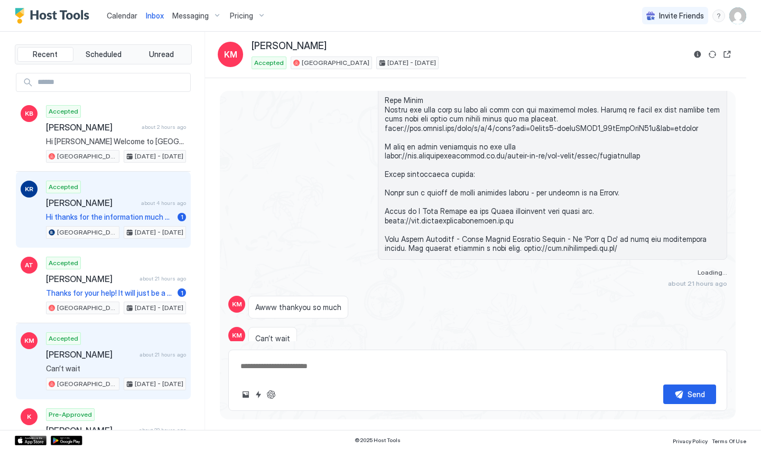 This screenshot has height=450, width=761. I want to click on a: Host Tools Logo, so click(54, 16).